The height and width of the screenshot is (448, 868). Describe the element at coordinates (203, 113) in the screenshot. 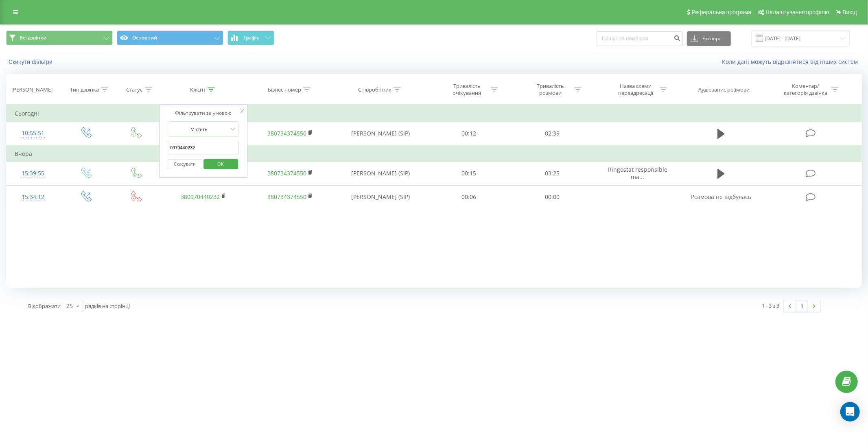

I see `div: Фільтрувати за умовою` at that location.